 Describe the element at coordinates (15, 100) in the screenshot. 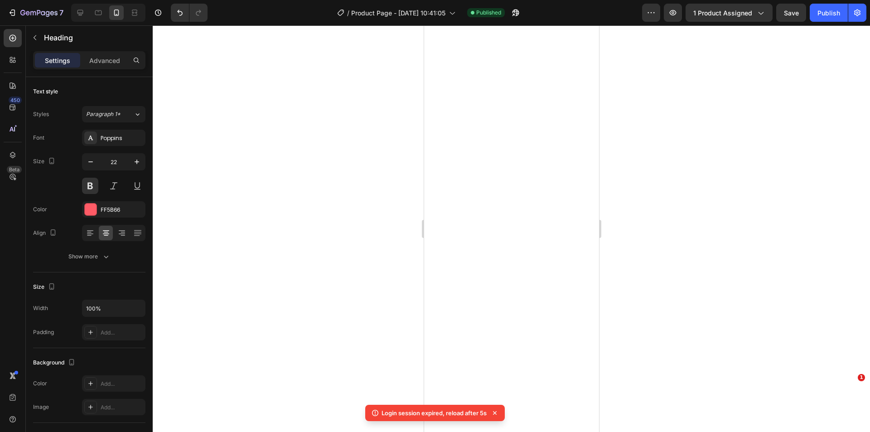

I see `div: 450` at that location.